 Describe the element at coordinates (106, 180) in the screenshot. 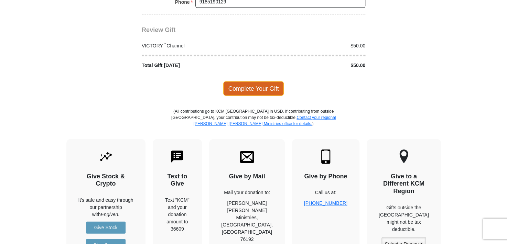

I see `h4: Give Stock & Crypto` at that location.